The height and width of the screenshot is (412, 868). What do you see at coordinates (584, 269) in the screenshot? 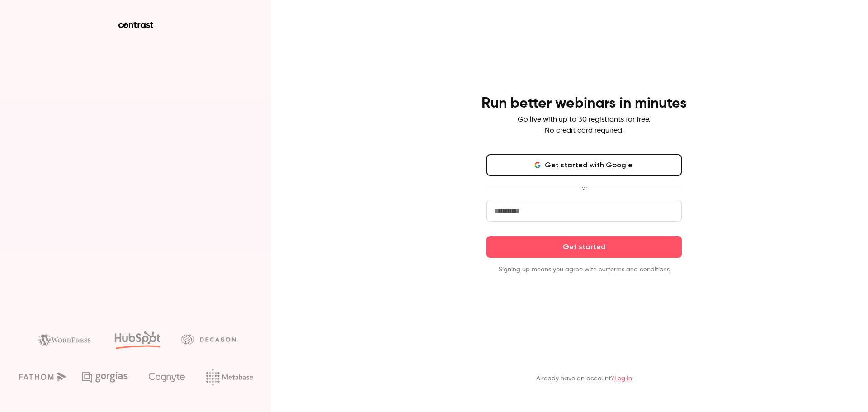
I see `p: Signing up means you agree with our` at bounding box center [584, 269].